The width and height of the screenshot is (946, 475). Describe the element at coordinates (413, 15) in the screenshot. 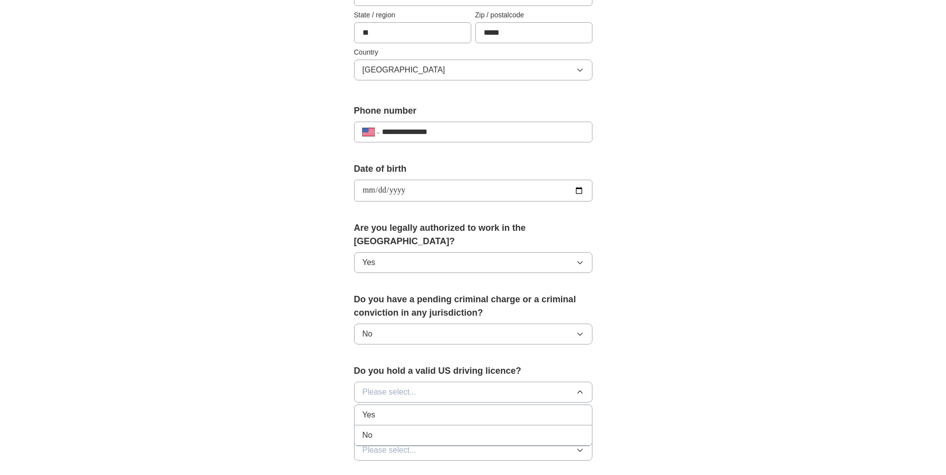

I see `label: State / region` at that location.